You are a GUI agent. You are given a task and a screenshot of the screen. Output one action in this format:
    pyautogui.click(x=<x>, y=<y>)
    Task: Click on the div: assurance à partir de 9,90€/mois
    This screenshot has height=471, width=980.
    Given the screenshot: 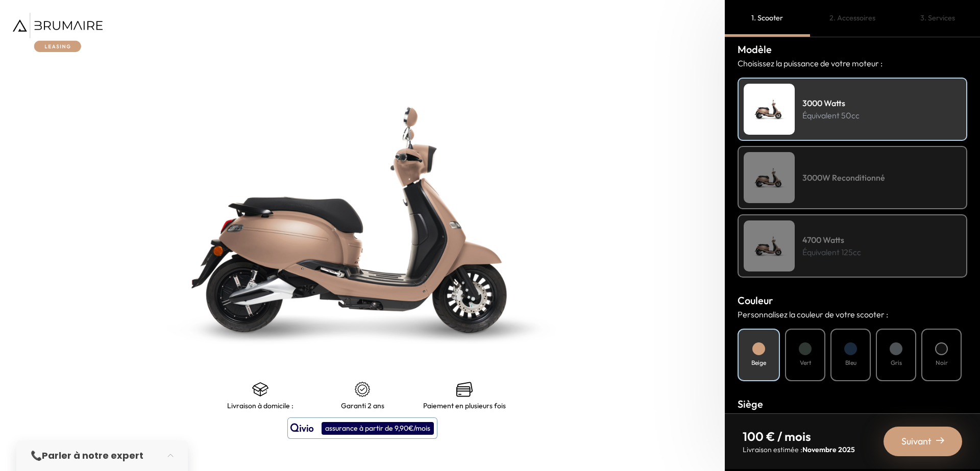 What is the action you would take?
    pyautogui.click(x=377, y=428)
    